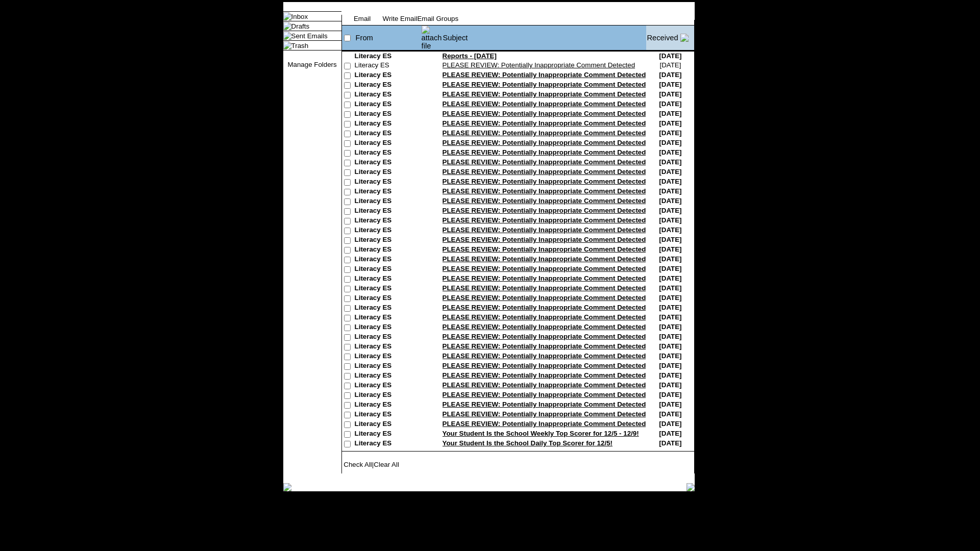 The height and width of the screenshot is (551, 980). What do you see at coordinates (518, 473) in the screenshot?
I see `img: black_spacer.gif` at bounding box center [518, 473].